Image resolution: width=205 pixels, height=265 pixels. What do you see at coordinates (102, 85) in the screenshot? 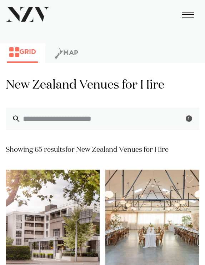
I see `h1: New Zealand Venues for Hire` at bounding box center [102, 85].